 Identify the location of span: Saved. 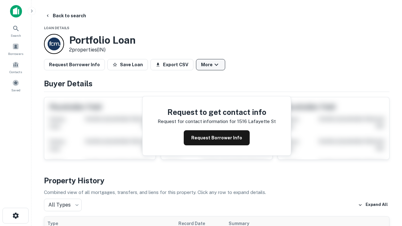
(16, 90).